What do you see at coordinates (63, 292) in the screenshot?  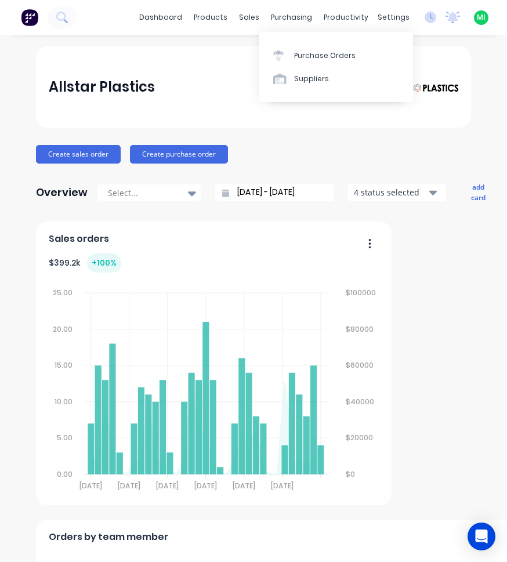 I see `tspan: 25.00` at bounding box center [63, 292].